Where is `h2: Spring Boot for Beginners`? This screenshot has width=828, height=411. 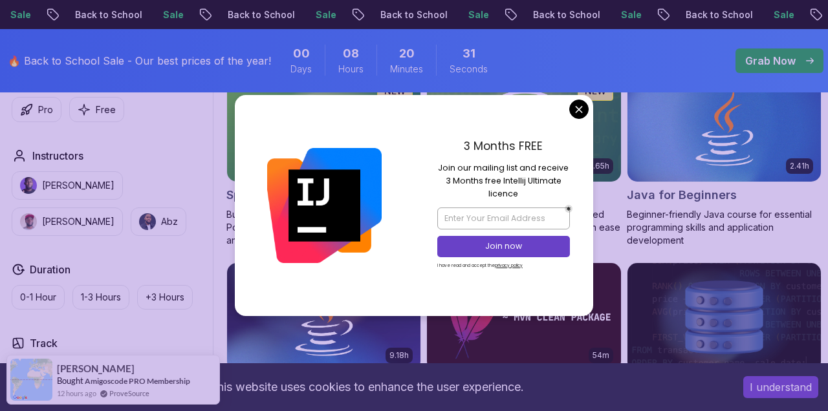 h2: Spring Boot for Beginners is located at coordinates (300, 195).